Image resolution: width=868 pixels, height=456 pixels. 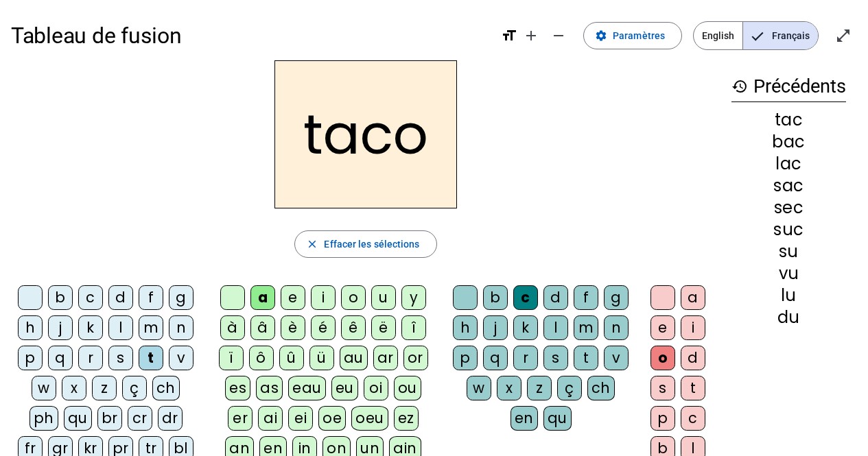 What do you see at coordinates (263, 328) in the screenshot?
I see `div: â` at bounding box center [263, 328].